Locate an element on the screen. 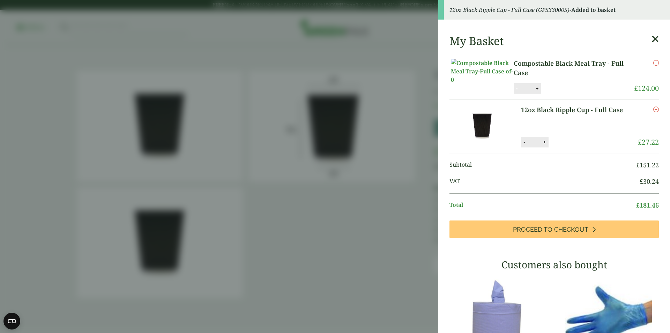 This screenshot has width=670, height=333. bdi: 27.22 is located at coordinates (649, 142).